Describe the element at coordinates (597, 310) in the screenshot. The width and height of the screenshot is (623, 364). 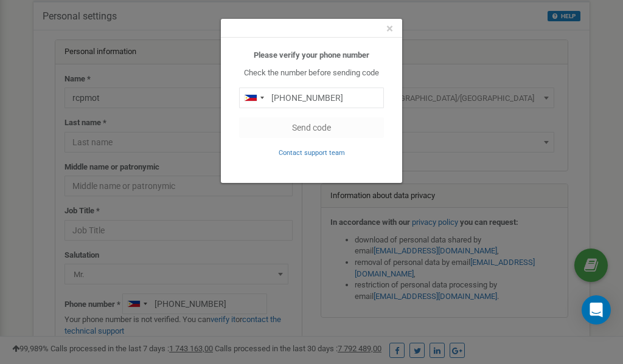
I see `div: Open Intercom Messenger` at that location.